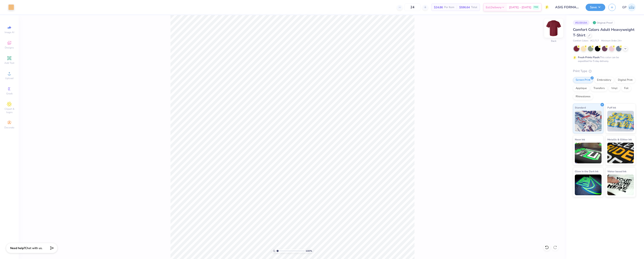 This screenshot has width=644, height=259. What do you see at coordinates (18, 248) in the screenshot?
I see `strong: Need help?` at bounding box center [18, 248].